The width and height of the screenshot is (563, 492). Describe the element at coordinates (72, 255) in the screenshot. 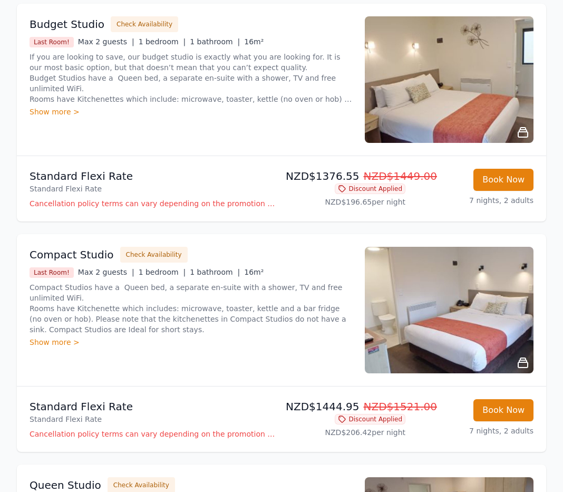

I see `h3: Compact Studio` at that location.